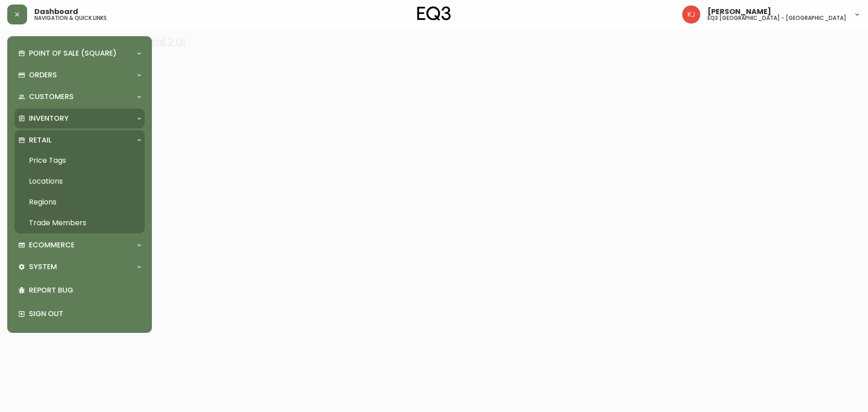 The height and width of the screenshot is (412, 868). Describe the element at coordinates (40, 140) in the screenshot. I see `p: Retail` at that location.